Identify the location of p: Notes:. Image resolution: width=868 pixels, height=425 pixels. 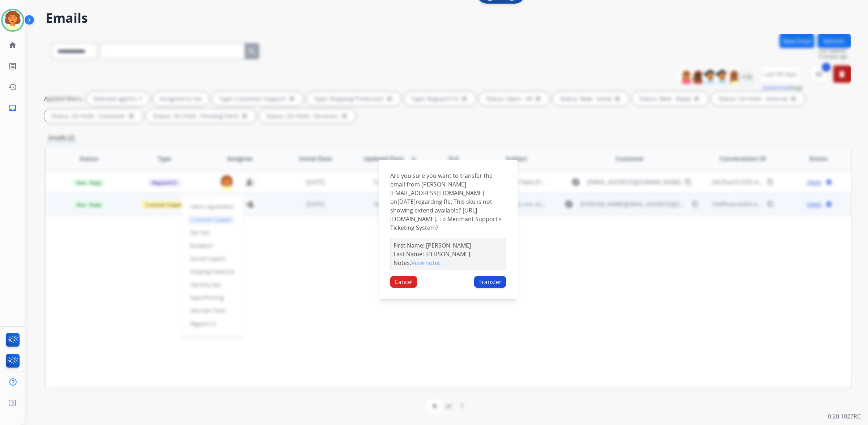
(448, 263).